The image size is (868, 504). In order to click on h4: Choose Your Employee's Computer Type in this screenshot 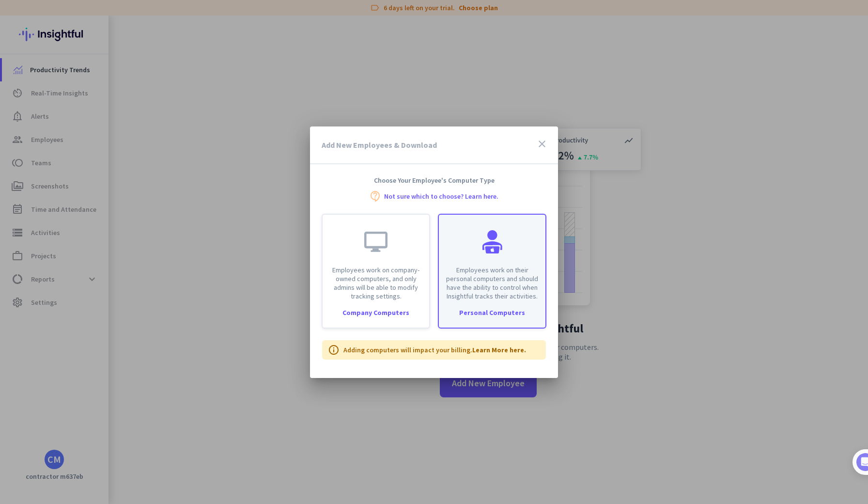, I will do `click(434, 180)`.